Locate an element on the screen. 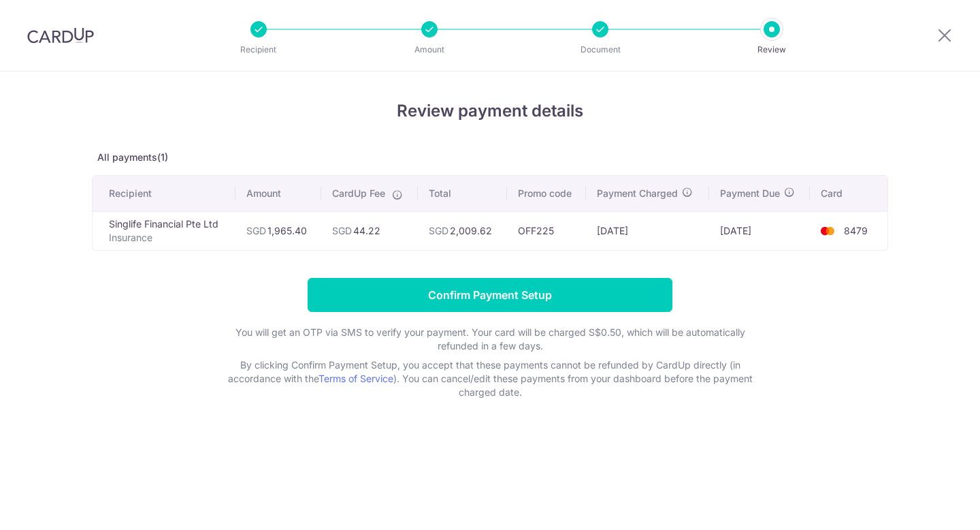 The image size is (980, 530). span: 8479 is located at coordinates (856, 230).